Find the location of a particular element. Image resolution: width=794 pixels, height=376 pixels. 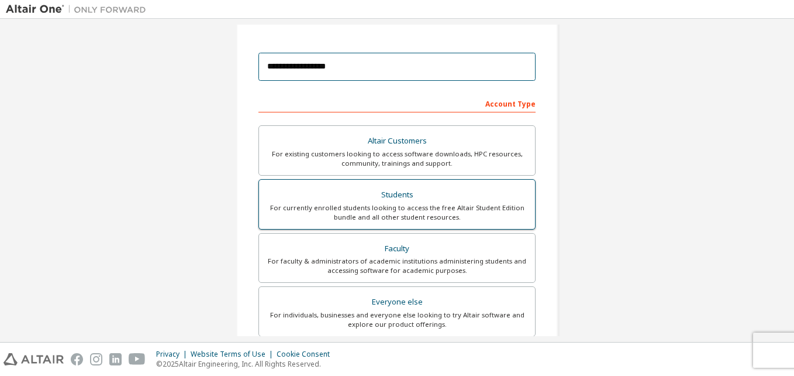

div: Website Terms of Use is located at coordinates (233, 354).